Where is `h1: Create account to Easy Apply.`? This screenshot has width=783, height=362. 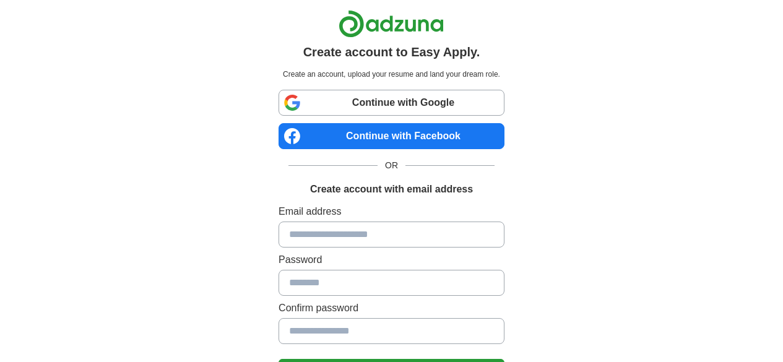
h1: Create account to Easy Apply. is located at coordinates (392, 52).